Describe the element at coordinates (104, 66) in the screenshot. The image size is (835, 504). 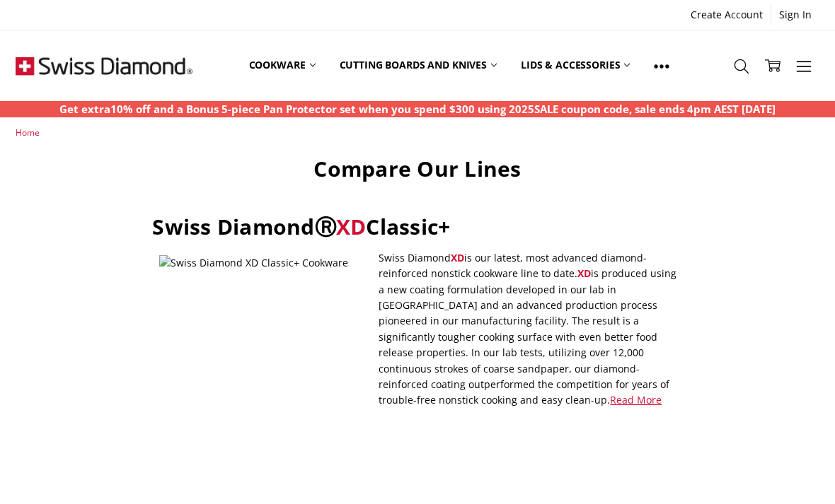
I see `img: Free Shipping On Every Order` at that location.